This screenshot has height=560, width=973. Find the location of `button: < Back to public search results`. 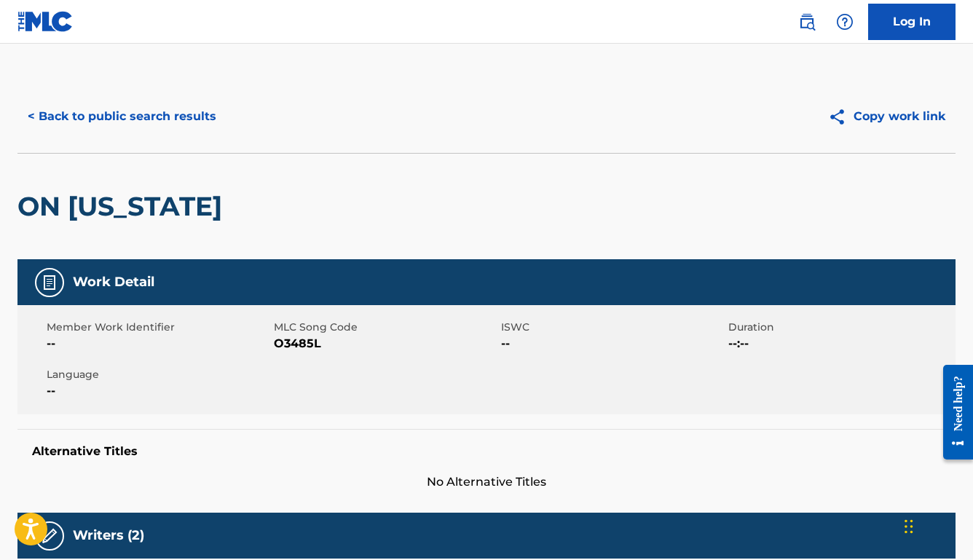

button: < Back to public search results is located at coordinates (122, 116).